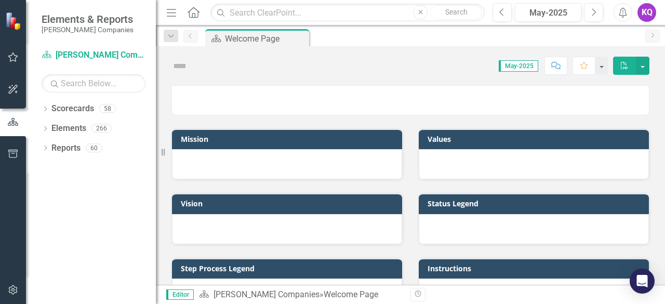  Describe the element at coordinates (101, 128) in the screenshot. I see `div: 266` at that location.